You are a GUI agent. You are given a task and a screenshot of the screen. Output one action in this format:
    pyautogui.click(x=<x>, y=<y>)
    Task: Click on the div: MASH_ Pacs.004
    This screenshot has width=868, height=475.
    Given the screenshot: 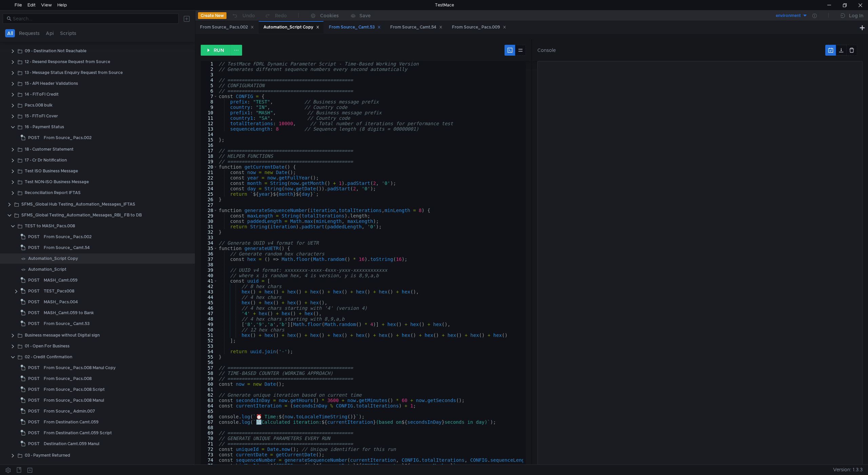 What is the action you would take?
    pyautogui.click(x=61, y=302)
    